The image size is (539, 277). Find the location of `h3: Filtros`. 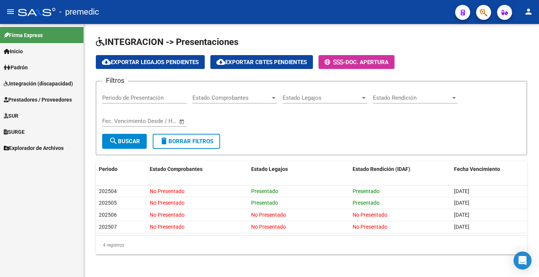

h3: Filtros is located at coordinates (115, 81).